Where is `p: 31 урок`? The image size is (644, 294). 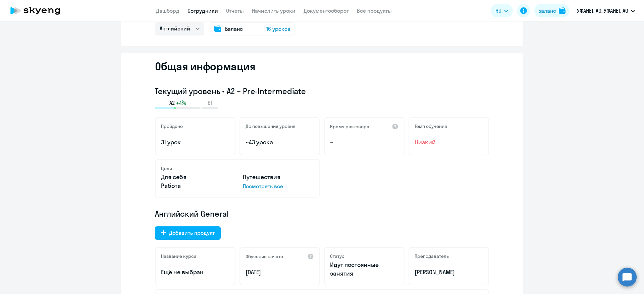
p: 31 урок is located at coordinates (195, 143).